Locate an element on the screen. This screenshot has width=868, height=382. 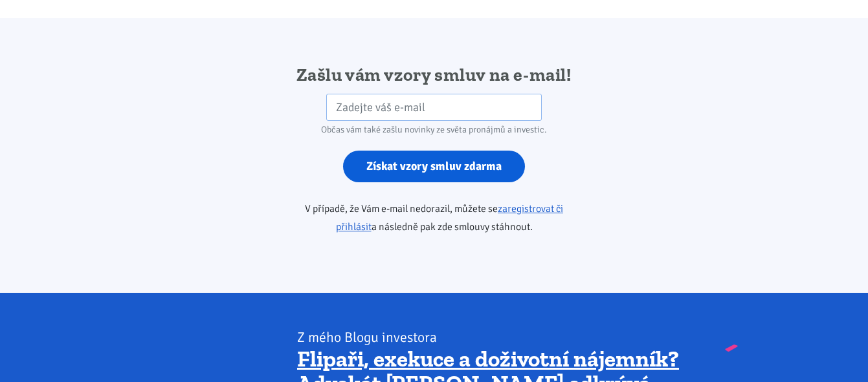
p: V případě, že Vám e-mail nedorazil, můžete se a následně pak zde smlouvy stáhnout. is located at coordinates (434, 218).